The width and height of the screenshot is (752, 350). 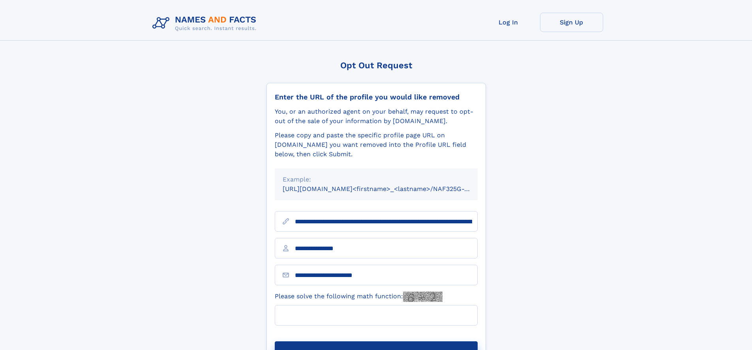 What do you see at coordinates (376, 97) in the screenshot?
I see `div: Enter the URL of the profile you would like removed` at bounding box center [376, 97].